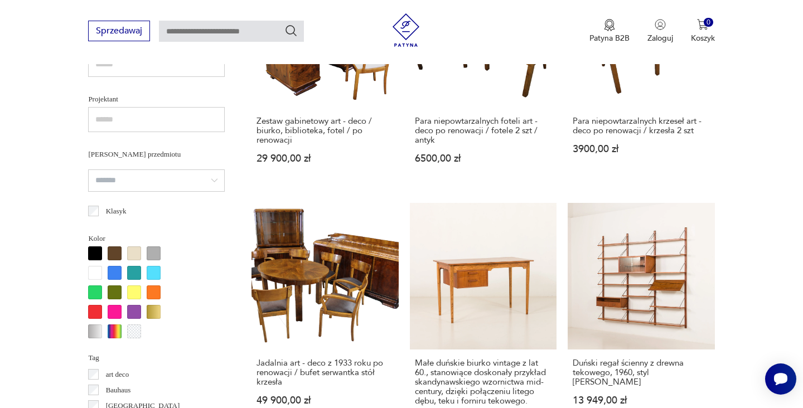 The width and height of the screenshot is (803, 408). Describe the element at coordinates (406, 30) in the screenshot. I see `img: Patyna - sklep z meblami i dekoracjami vintage` at that location.